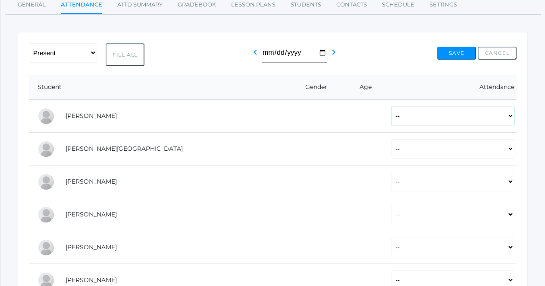 This screenshot has height=286, width=545. What do you see at coordinates (255, 52) in the screenshot?
I see `i: chevron_left` at bounding box center [255, 52].